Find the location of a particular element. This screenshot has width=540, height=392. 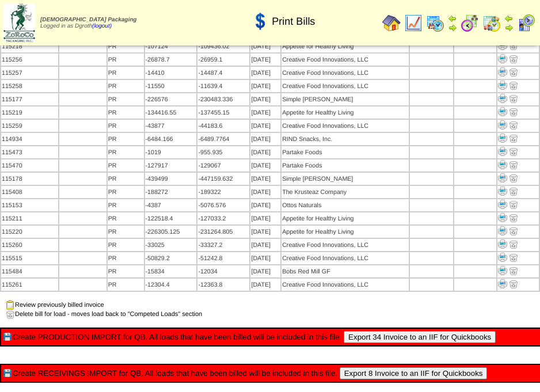

td: -230483.336 is located at coordinates (223, 99).